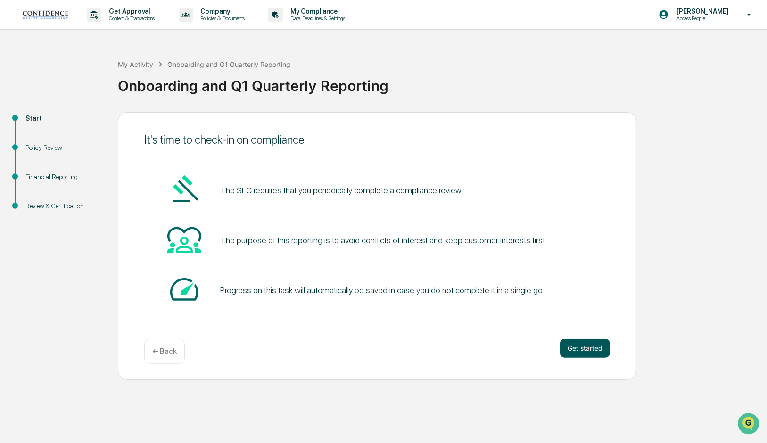  What do you see at coordinates (131, 18) in the screenshot?
I see `p: Content & Transactions` at bounding box center [131, 18].